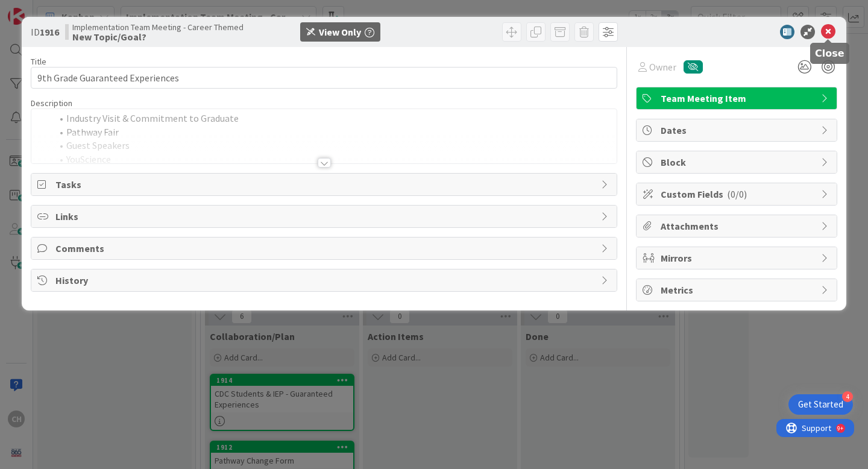  Describe the element at coordinates (848, 397) in the screenshot. I see `div: 4` at that location.